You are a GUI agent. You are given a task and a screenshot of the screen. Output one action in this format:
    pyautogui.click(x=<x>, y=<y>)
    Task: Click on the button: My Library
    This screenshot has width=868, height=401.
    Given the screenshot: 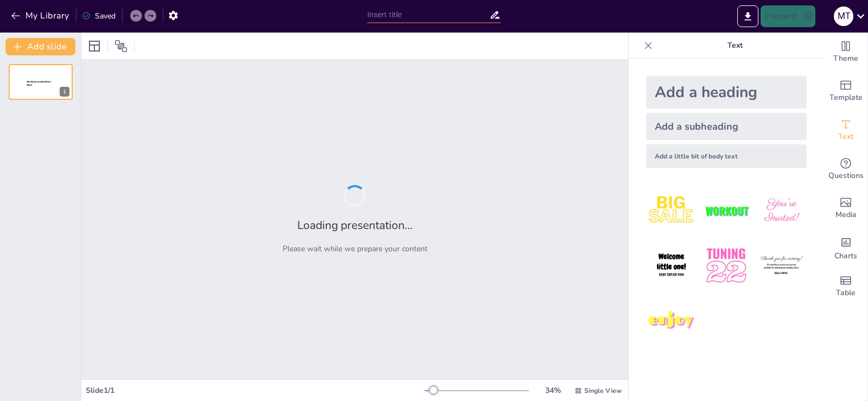 What is the action you would take?
    pyautogui.click(x=41, y=16)
    